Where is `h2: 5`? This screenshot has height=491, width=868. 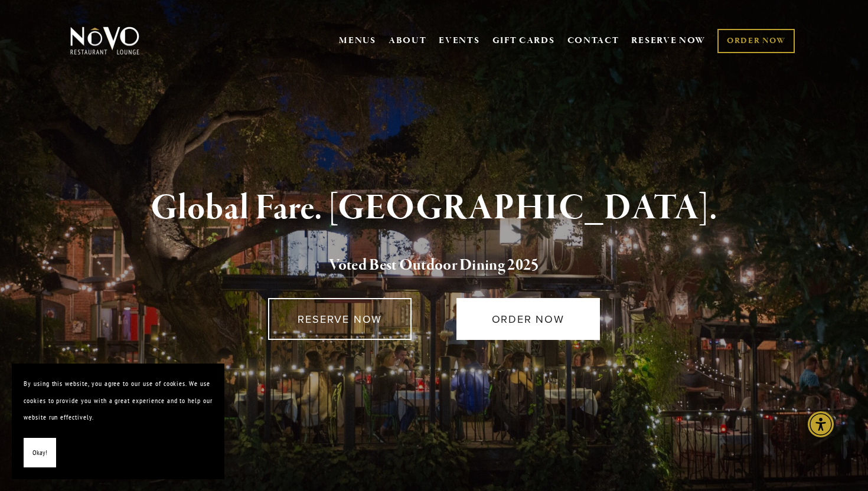
h2: 5 is located at coordinates (434, 265).